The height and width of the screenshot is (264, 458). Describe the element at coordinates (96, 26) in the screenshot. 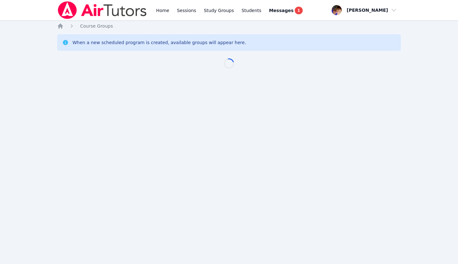

I see `span: Course Groups` at that location.